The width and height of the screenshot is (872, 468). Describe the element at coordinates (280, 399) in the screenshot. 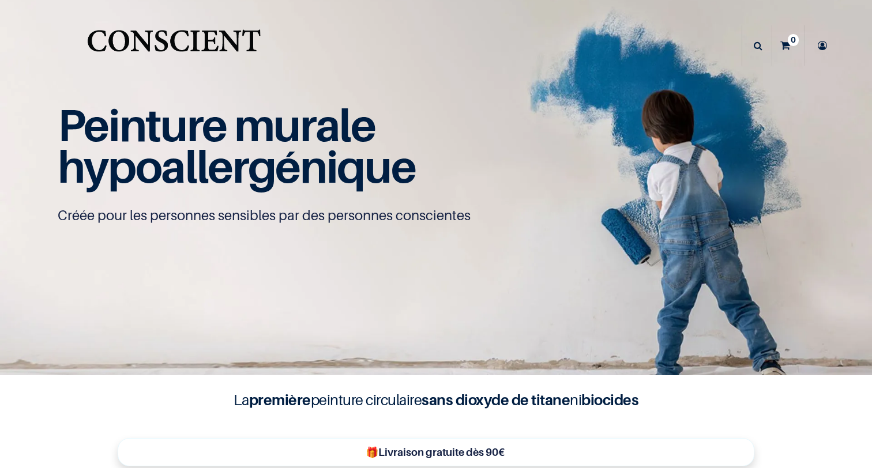

I see `b: première` at that location.